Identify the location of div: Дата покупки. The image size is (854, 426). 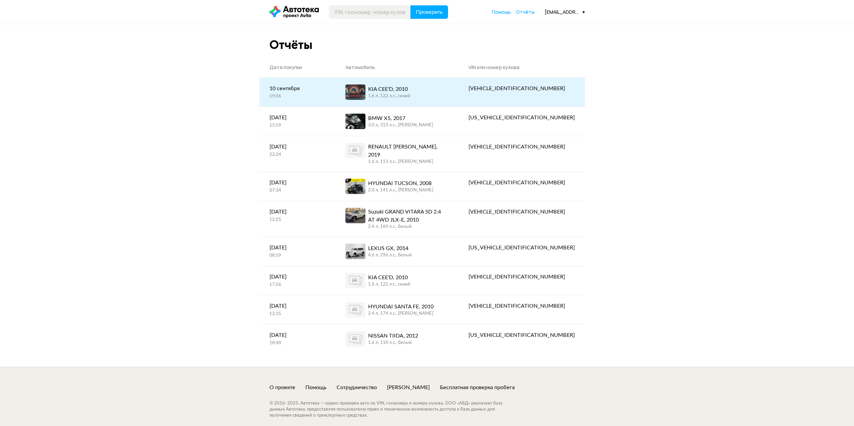
(297, 67).